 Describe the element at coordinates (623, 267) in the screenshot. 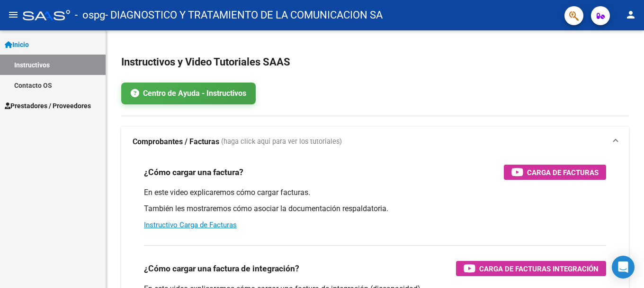

I see `div: Open Intercom Messenger` at that location.